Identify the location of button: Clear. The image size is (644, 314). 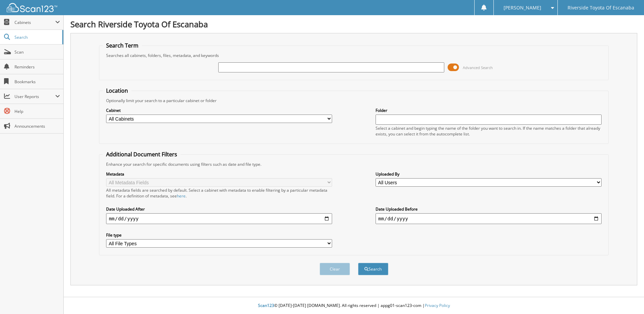
(335, 269).